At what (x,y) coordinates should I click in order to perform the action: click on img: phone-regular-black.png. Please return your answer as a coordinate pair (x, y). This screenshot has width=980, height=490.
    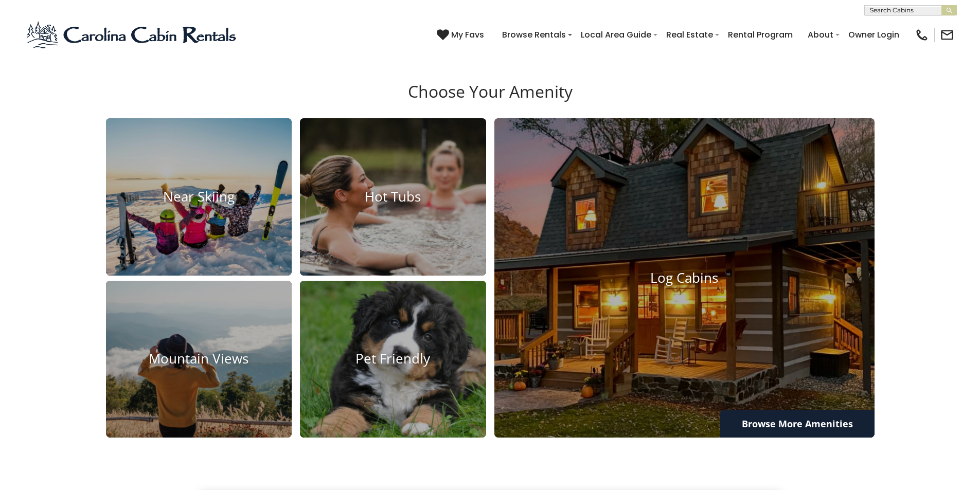
    Looking at the image, I should click on (922, 35).